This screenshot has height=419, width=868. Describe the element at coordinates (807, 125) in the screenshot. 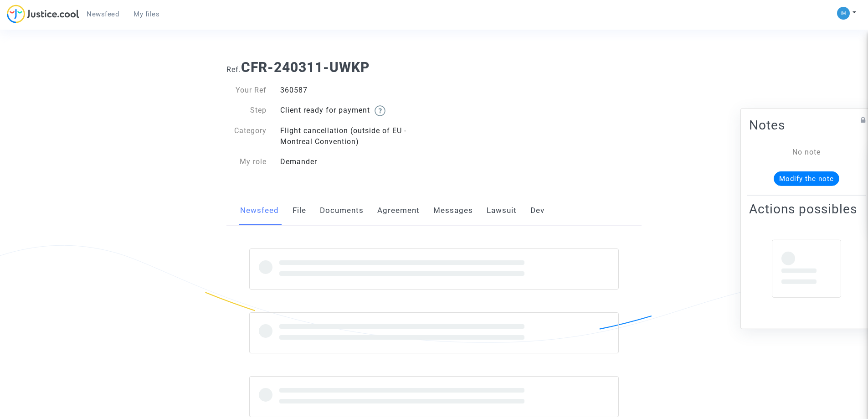

I see `h2: Notes` at that location.